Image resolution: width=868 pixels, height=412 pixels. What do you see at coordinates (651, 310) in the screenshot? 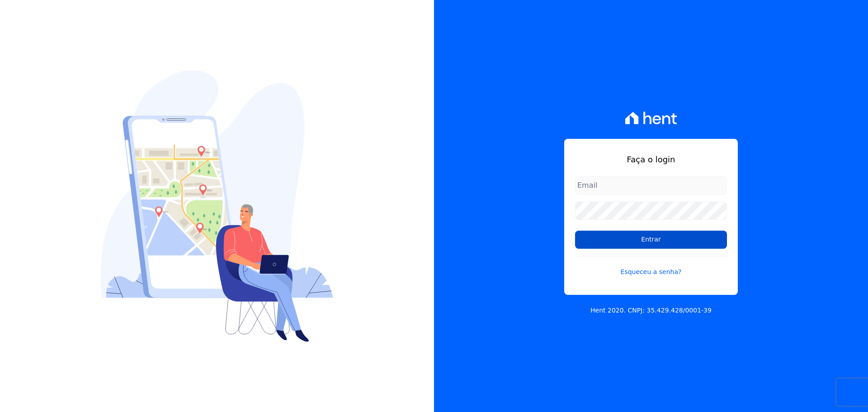
I see `p: Hent 2020. CNPJ: 35.429.428/0001-39` at bounding box center [651, 310].